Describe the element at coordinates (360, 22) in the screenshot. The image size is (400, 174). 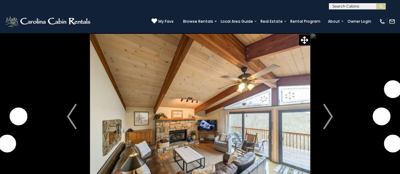
I see `a: Owner Login` at that location.